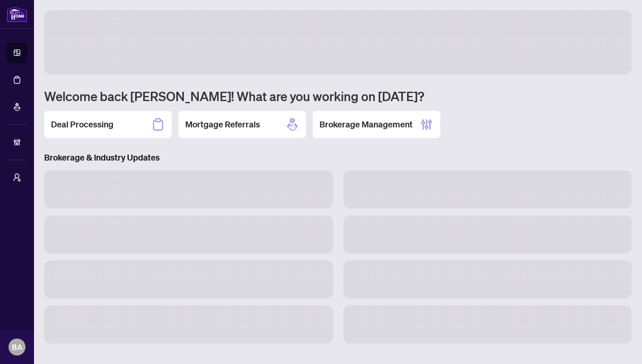 The height and width of the screenshot is (364, 642). I want to click on span: user-switch, so click(17, 177).